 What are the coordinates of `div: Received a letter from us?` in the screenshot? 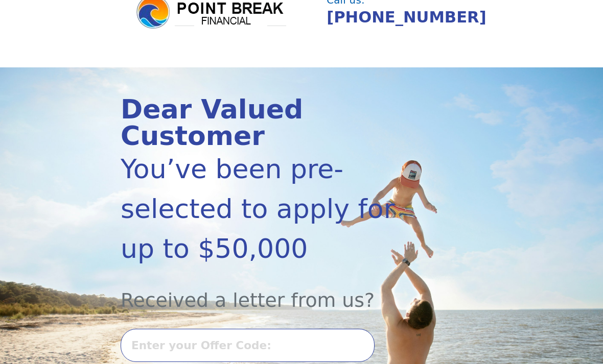 It's located at (274, 292).